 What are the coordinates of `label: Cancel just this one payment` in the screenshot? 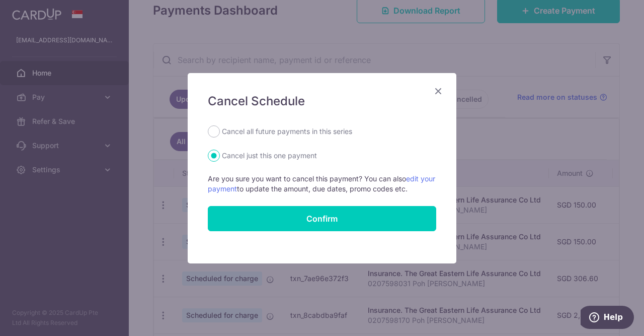 It's located at (269, 155).